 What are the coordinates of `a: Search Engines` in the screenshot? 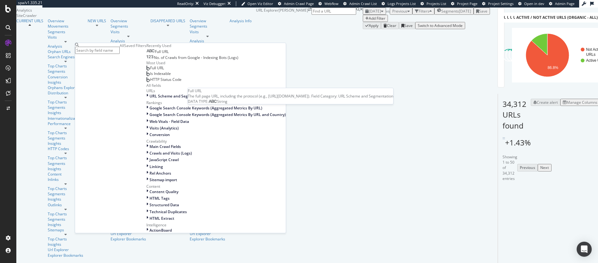 It's located at (65, 57).